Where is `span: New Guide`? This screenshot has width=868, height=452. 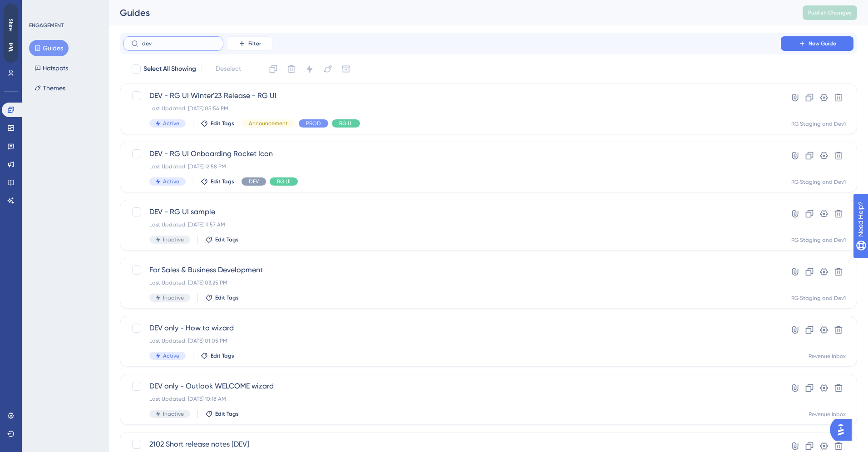 span: New Guide is located at coordinates (822, 44).